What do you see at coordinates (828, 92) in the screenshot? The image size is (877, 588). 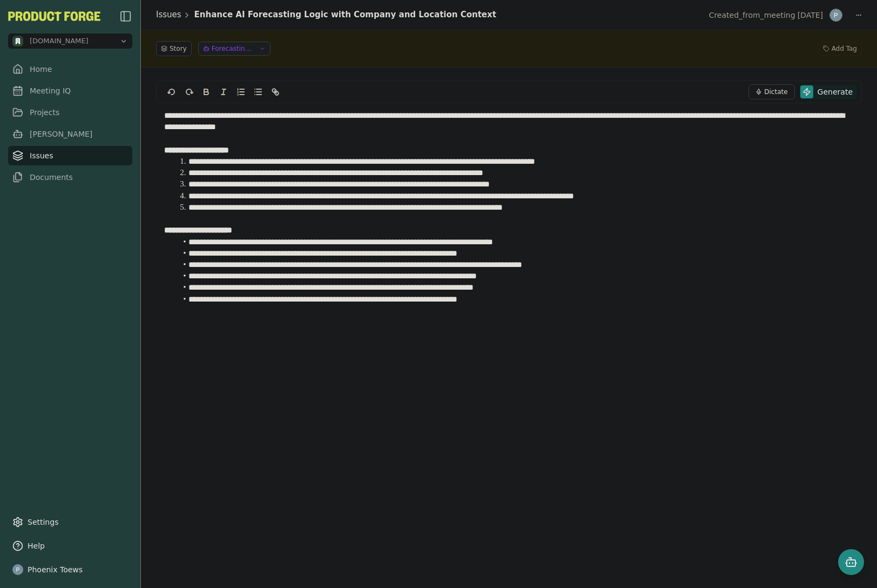 I see `button: Generate` at bounding box center [828, 92].